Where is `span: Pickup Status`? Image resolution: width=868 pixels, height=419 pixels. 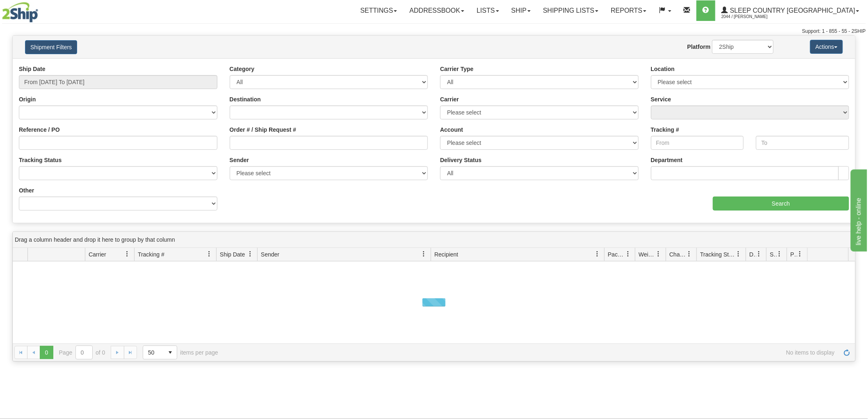
span: Pickup Status is located at coordinates (793, 254).